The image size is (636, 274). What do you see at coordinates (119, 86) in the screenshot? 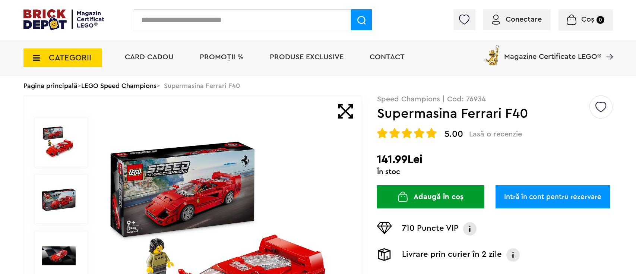
I see `a: LEGO Speed Champions` at bounding box center [119, 86].